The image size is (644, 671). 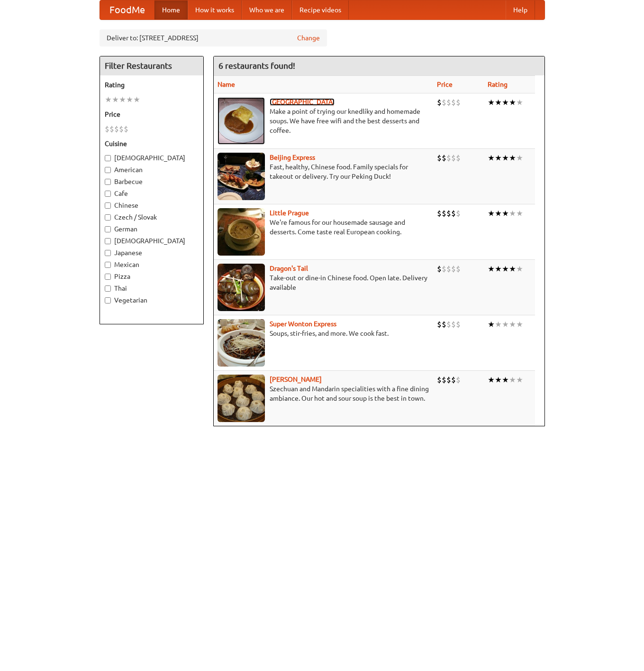 I want to click on input: Vegetarian, so click(x=108, y=300).